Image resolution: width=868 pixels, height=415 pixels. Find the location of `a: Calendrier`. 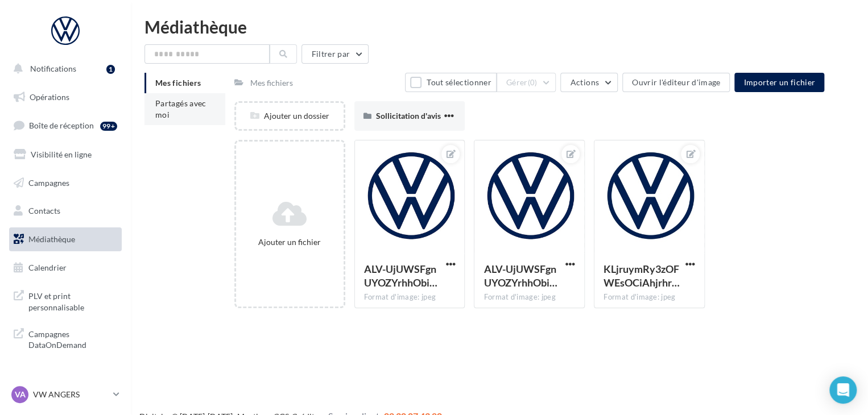

a: Calendrier is located at coordinates (66, 268).